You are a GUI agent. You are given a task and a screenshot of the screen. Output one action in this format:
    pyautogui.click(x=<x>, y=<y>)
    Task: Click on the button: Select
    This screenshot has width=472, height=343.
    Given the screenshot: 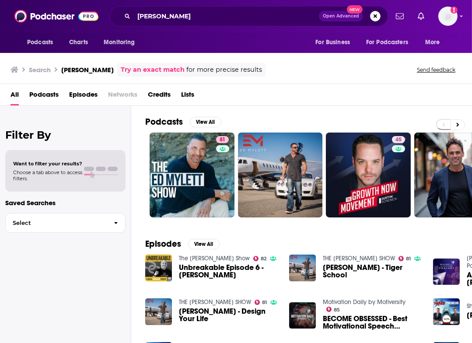 What is the action you would take?
    pyautogui.click(x=65, y=223)
    